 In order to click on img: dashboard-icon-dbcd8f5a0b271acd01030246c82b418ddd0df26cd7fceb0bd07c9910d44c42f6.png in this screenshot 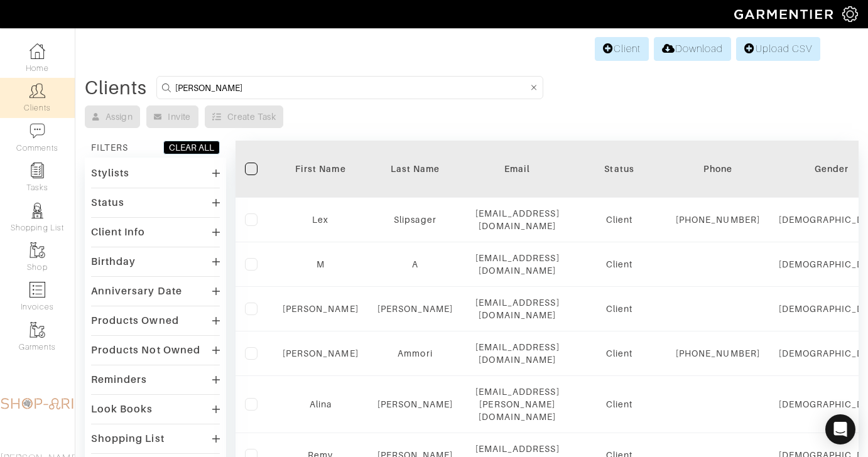, I will do `click(37, 51)`.